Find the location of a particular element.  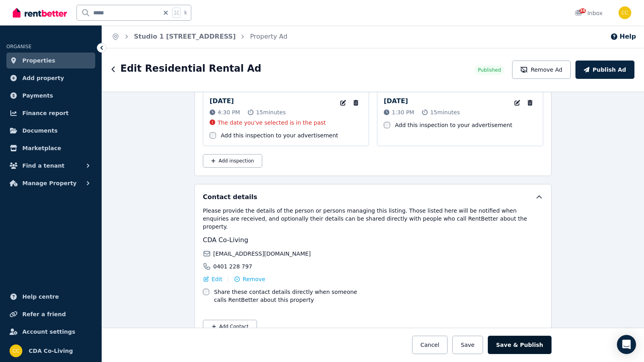

label: Share these contact details directly when someone calls RentBetter about this property is located at coordinates (292, 296).